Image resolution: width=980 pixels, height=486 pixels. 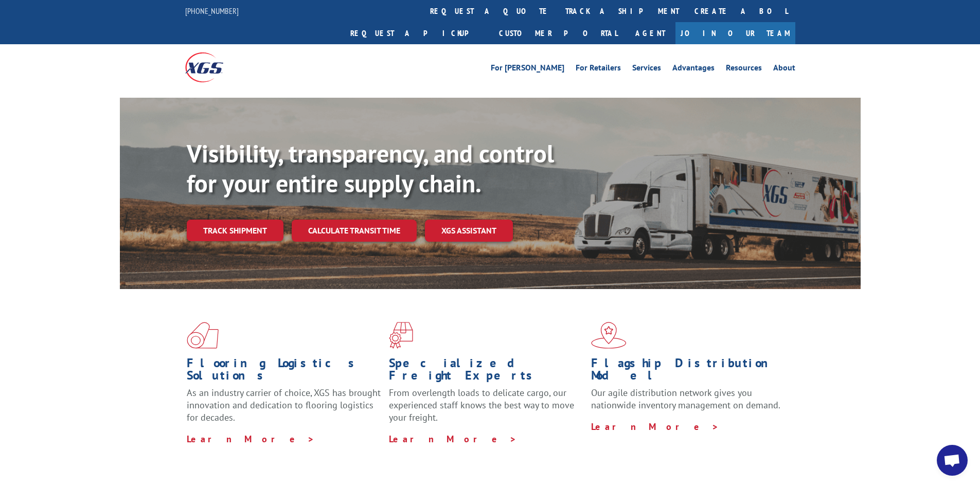 I want to click on img: xgs-icon-focused-on-flooring-red, so click(x=401, y=335).